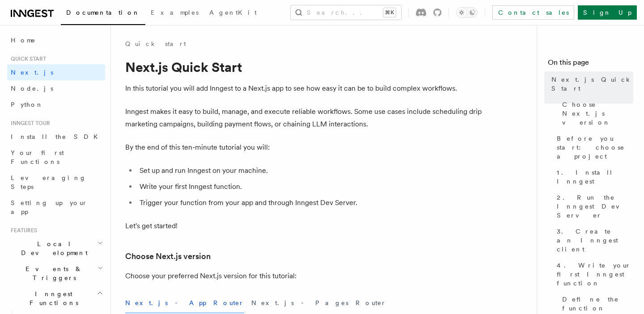 The width and height of the screenshot is (644, 314). I want to click on a: Sign Up, so click(607, 12).